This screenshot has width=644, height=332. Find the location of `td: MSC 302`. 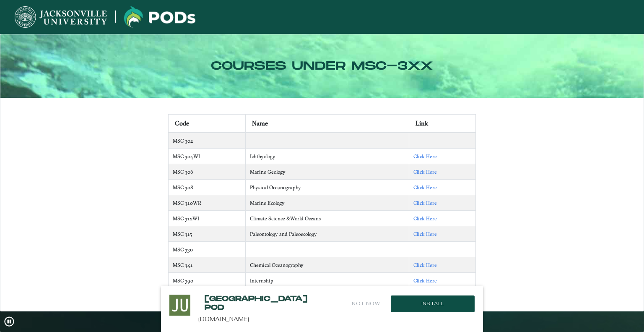

td: MSC 302 is located at coordinates (206, 141).